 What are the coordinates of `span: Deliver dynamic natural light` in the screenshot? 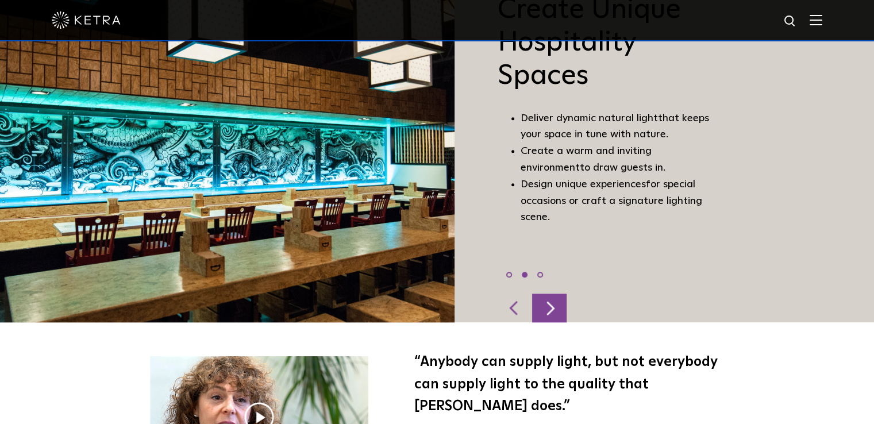 It's located at (589, 118).